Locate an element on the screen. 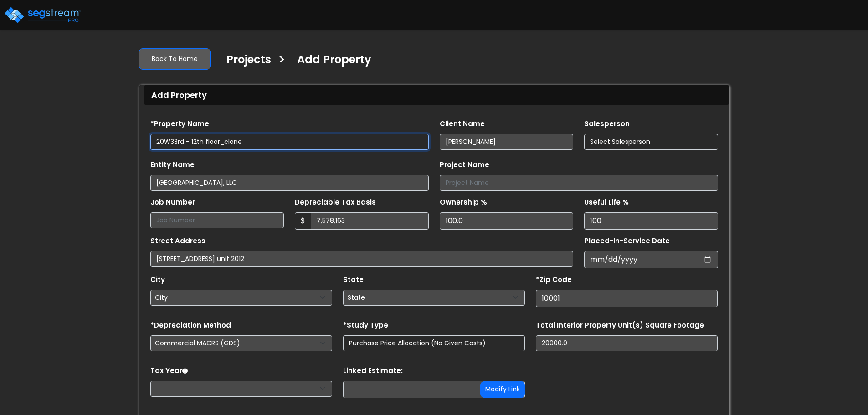 This screenshot has width=868, height=415. label: Ownership % is located at coordinates (463, 202).